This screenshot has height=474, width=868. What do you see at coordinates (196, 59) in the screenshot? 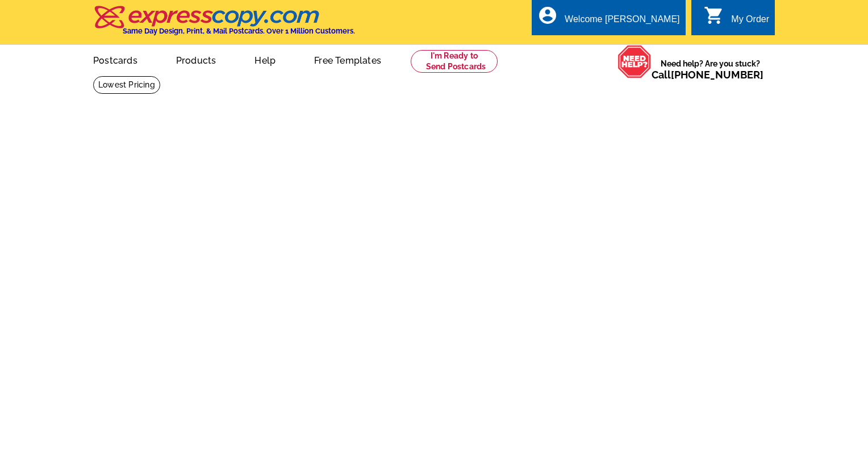
I see `a: Products` at bounding box center [196, 59].